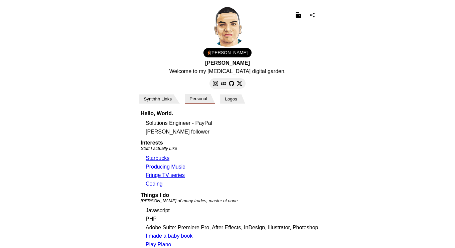 Image resolution: width=455 pixels, height=248 pixels. Describe the element at coordinates (230, 211) in the screenshot. I see `li: Javascript` at that location.